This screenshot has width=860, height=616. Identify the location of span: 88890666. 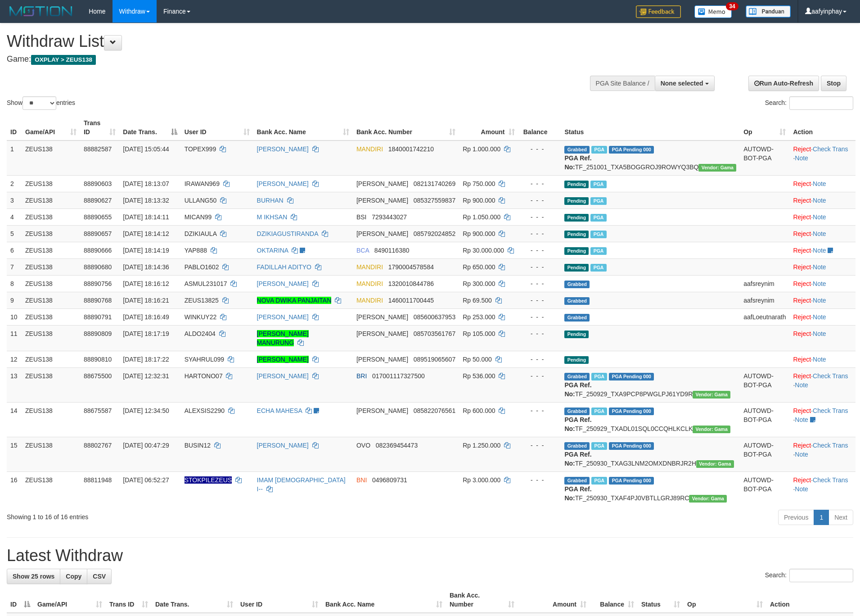
(97, 251).